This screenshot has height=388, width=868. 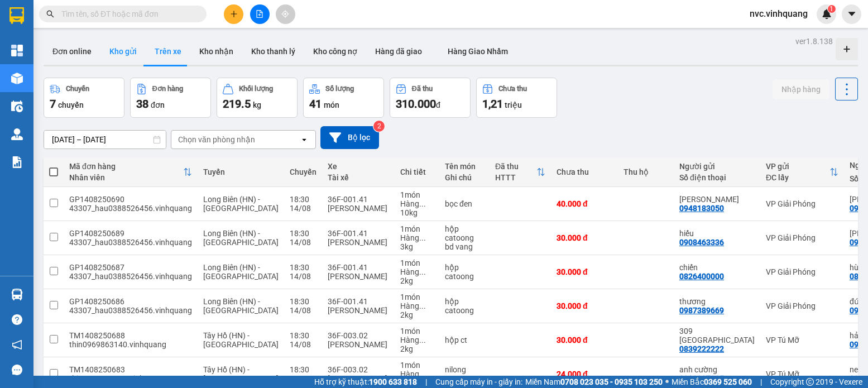 I want to click on span: file-add, so click(x=260, y=14).